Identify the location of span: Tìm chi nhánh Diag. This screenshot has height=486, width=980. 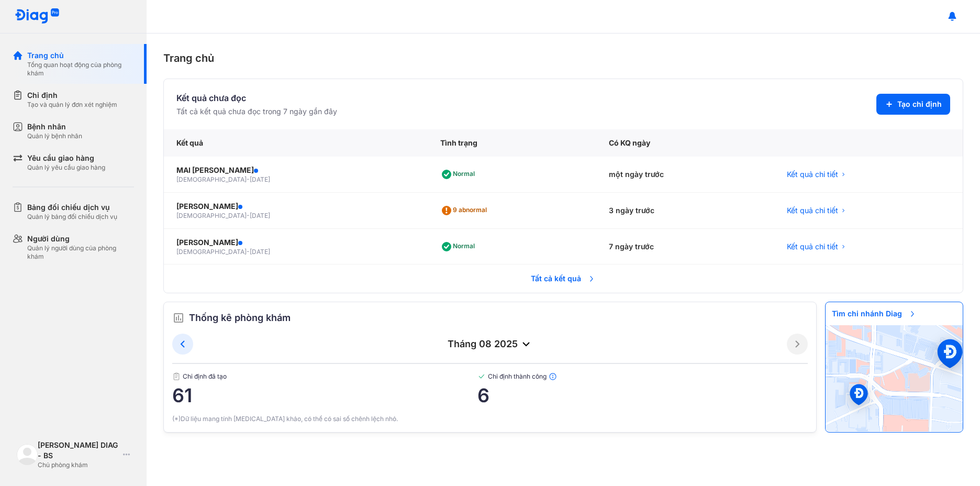
(874, 314).